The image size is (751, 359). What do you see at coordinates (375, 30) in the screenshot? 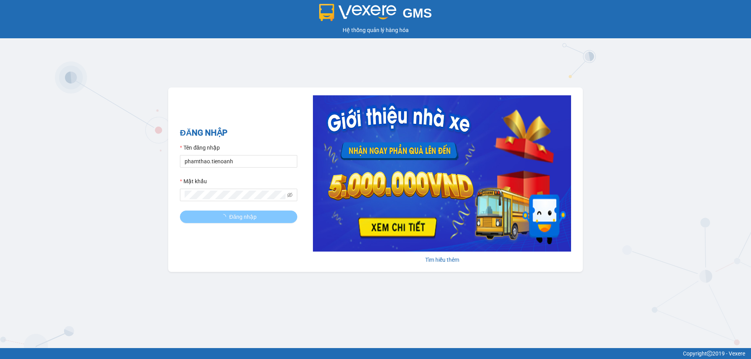
I see `div: Hệ thống quản lý hàng hóa` at bounding box center [375, 30].